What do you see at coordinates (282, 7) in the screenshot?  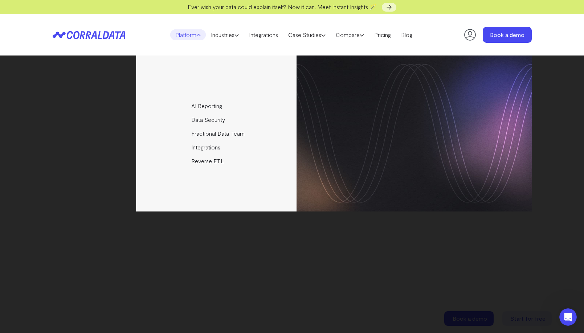 I see `span: Ever wish your data could explain itself? Now it can. Meet Instant Insights 🪄` at bounding box center [282, 7].